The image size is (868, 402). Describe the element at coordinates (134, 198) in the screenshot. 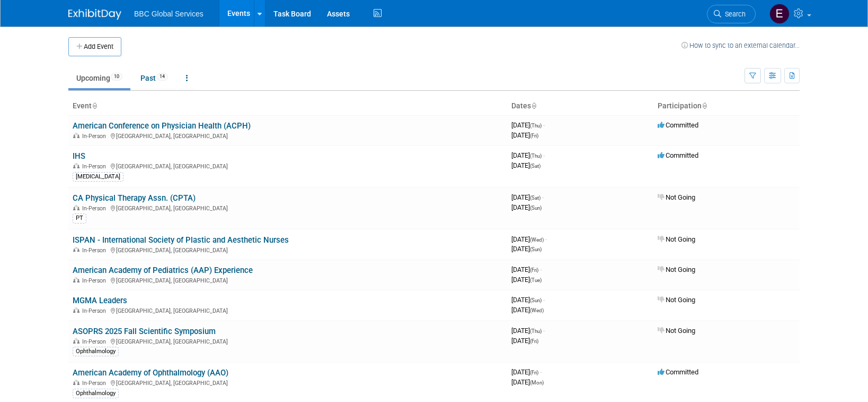

I see `a: CA Physical Therapy Assn. (CPTA)` at that location.